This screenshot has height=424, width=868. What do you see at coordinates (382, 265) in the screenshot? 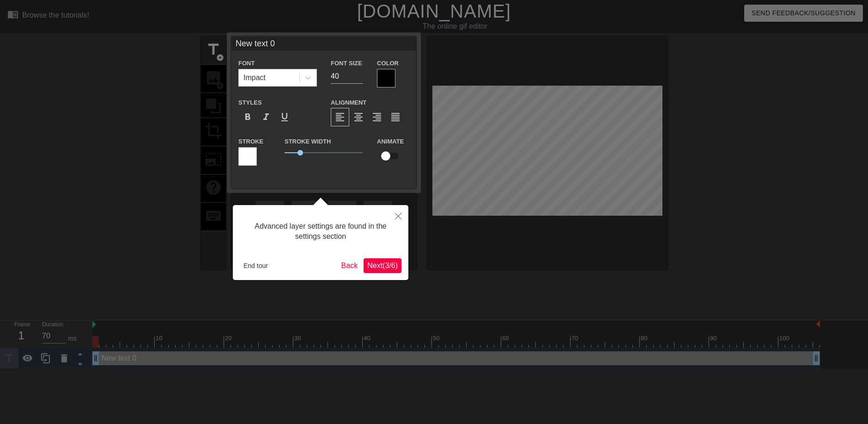
I see `button: Next` at bounding box center [382, 265].